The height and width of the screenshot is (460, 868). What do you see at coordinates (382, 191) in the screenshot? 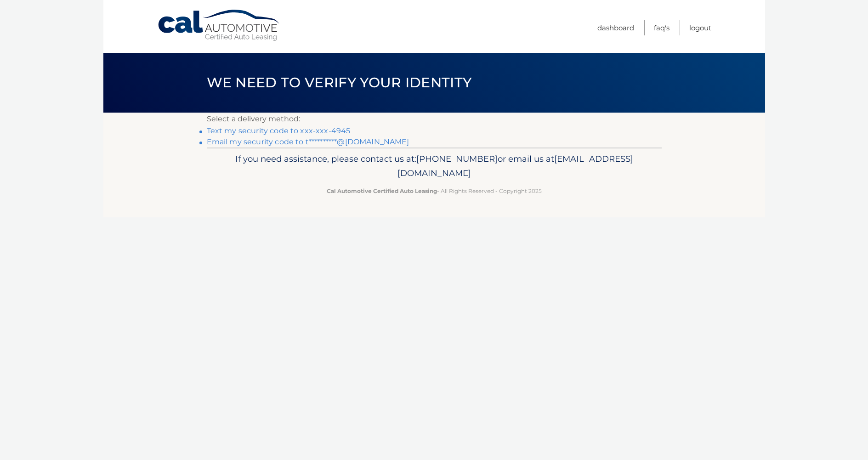
I see `strong: Cal Automotive Certified Auto Leasing` at bounding box center [382, 191].